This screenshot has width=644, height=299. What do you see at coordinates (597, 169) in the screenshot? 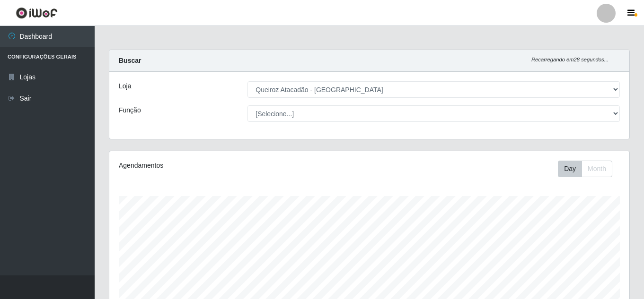
I see `button: Month` at bounding box center [597, 169].